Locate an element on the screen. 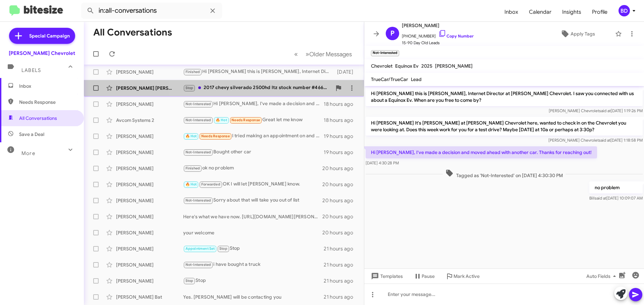 Image resolution: width=644 pixels, height=305 pixels. span: Save a Deal is located at coordinates (31, 134).